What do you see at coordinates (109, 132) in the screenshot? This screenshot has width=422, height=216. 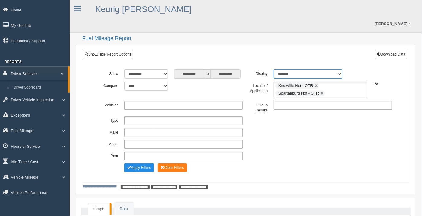 I see `label: Make` at bounding box center [109, 132].